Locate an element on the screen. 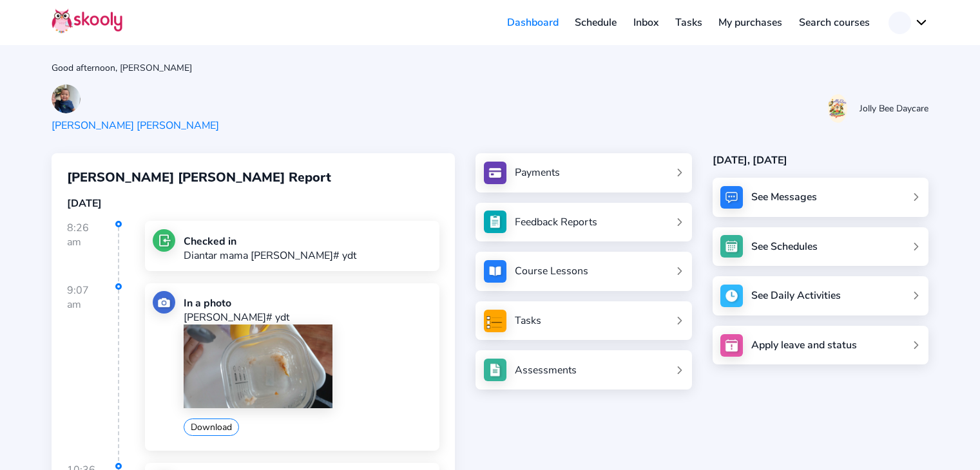 This screenshot has height=470, width=980. a: Search courses is located at coordinates (835, 22).